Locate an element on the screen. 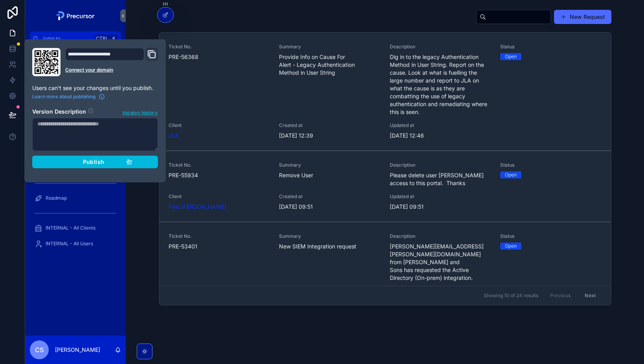  a: Connect your domain is located at coordinates (111, 70).